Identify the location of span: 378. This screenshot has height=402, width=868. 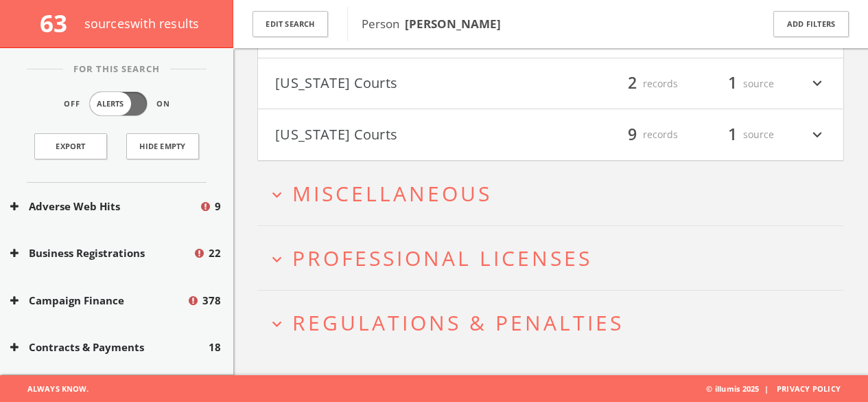
(211, 300).